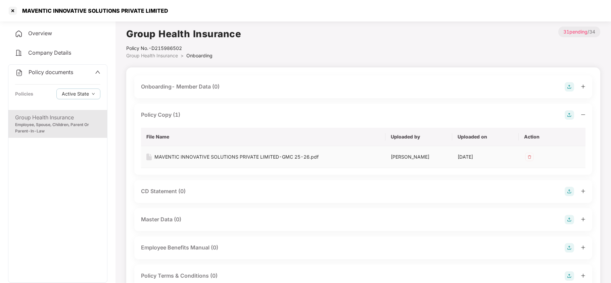 This screenshot has height=283, width=611. What do you see at coordinates (24, 94) in the screenshot?
I see `div: Policies` at bounding box center [24, 94].